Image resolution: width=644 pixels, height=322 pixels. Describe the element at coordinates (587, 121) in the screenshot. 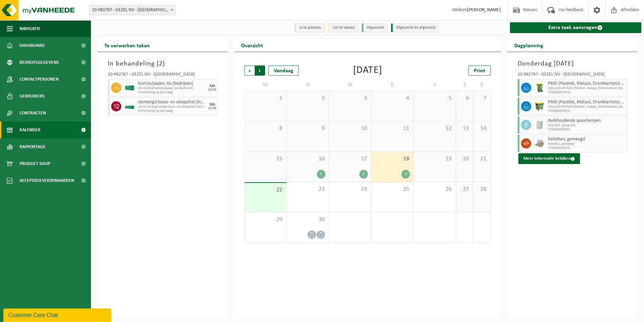

I see `span: Kwikhoudende spaarlampen` at that location.